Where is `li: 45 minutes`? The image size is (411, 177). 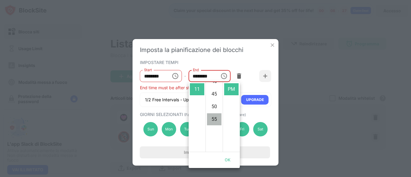
li: 45 minutes is located at coordinates (214, 94).